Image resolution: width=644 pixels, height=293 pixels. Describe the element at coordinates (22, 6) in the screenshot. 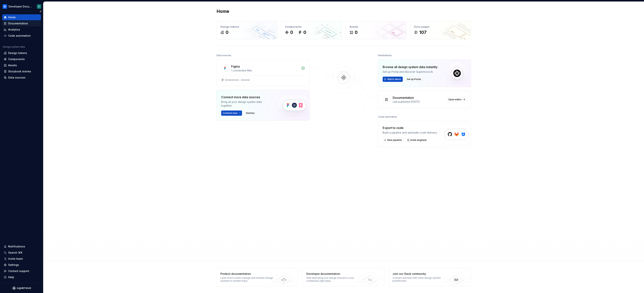

I see `button: Developer DocumentationD` at that location.